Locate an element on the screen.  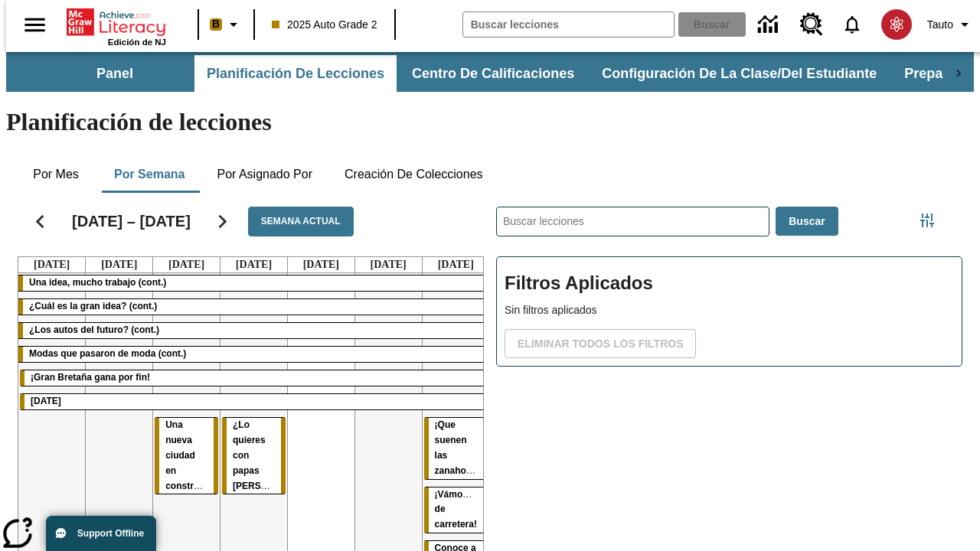
span: ¿Los autos del futuro? (cont.) is located at coordinates (94, 330).